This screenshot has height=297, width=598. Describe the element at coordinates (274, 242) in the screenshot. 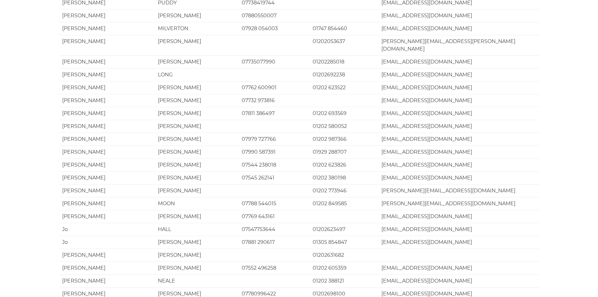

I see `td: 07881 290617` at that location.